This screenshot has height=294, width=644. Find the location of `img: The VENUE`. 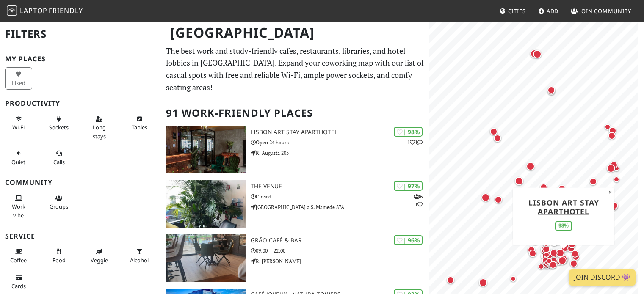

img: The VENUE is located at coordinates (205, 204).